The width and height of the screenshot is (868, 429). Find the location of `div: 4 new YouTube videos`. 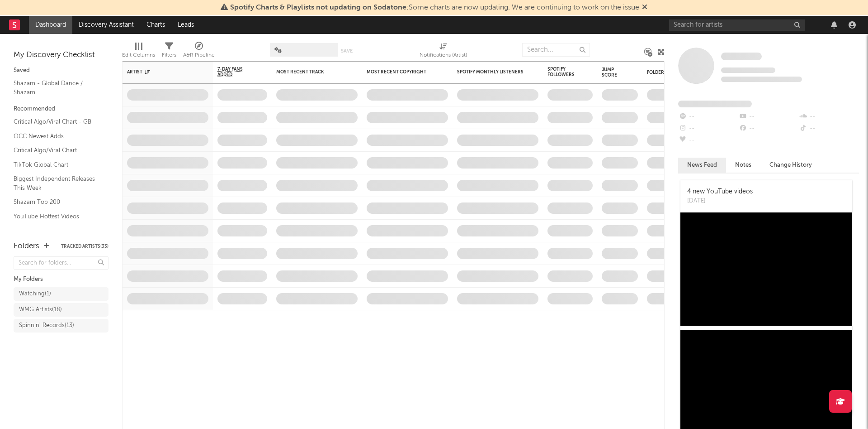

div: 4 new YouTube videos is located at coordinates (720, 192).